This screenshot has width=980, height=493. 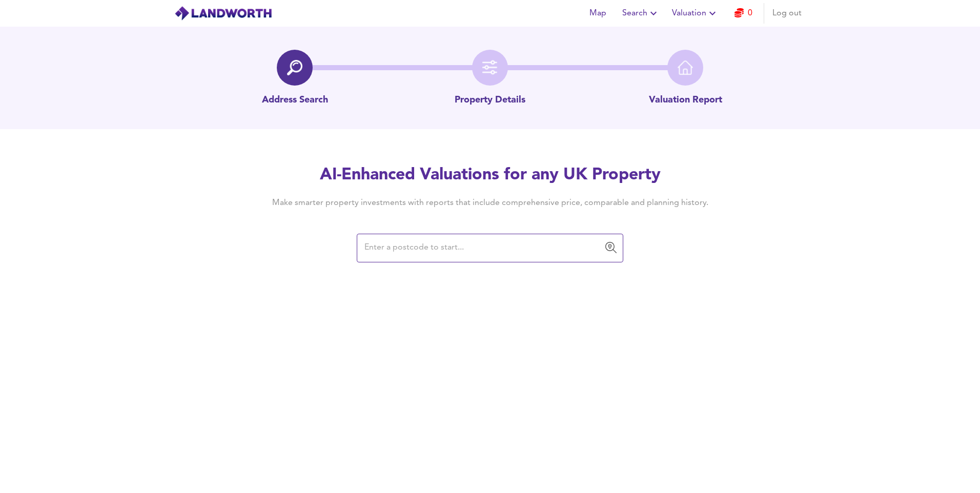 What do you see at coordinates (685, 68) in the screenshot?
I see `img: home-icon` at bounding box center [685, 68].